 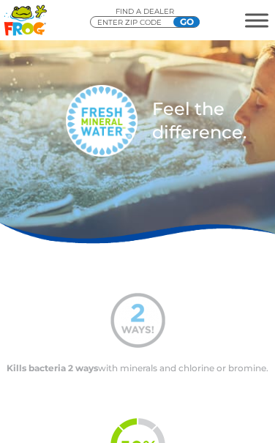 I want to click on span: Kills bacteria 2 ways, so click(x=52, y=367).